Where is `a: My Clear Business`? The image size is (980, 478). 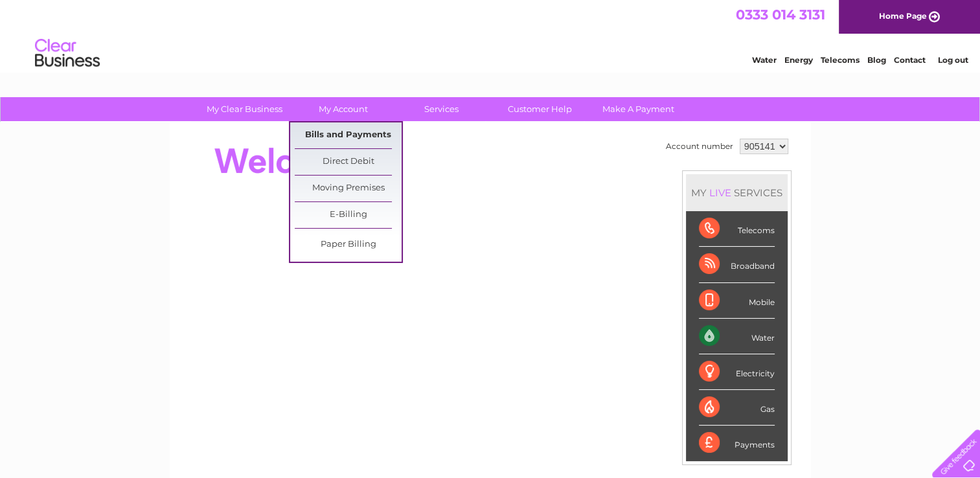
a: My Clear Business is located at coordinates (244, 109).